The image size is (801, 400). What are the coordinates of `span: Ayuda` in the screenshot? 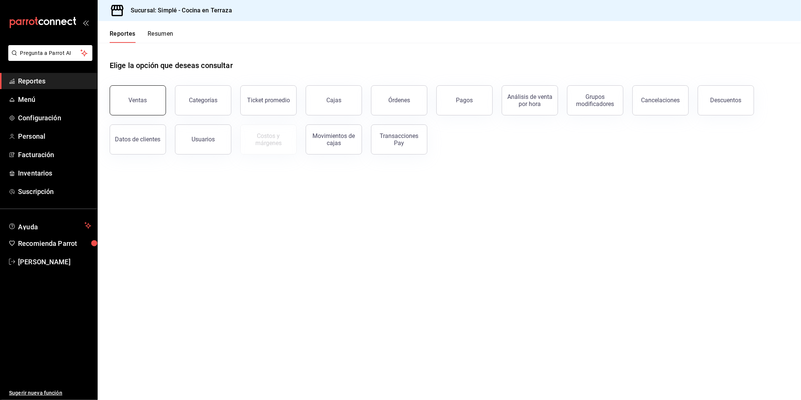 It's located at (50, 225).